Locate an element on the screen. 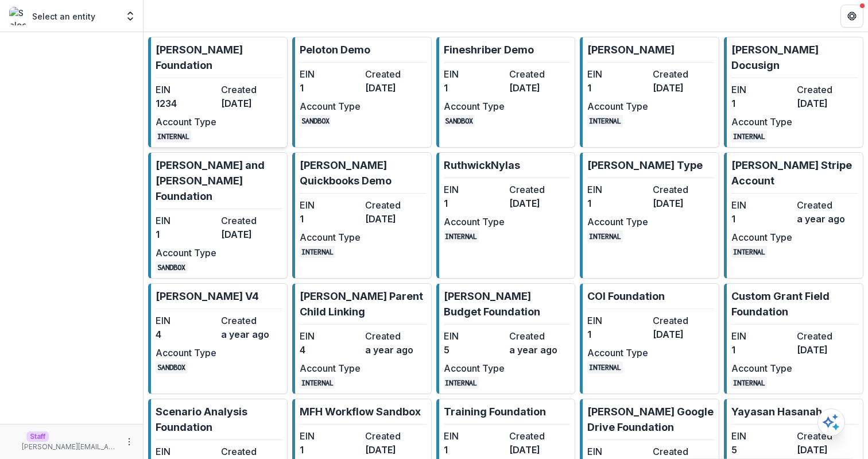  button: More is located at coordinates (129, 442).